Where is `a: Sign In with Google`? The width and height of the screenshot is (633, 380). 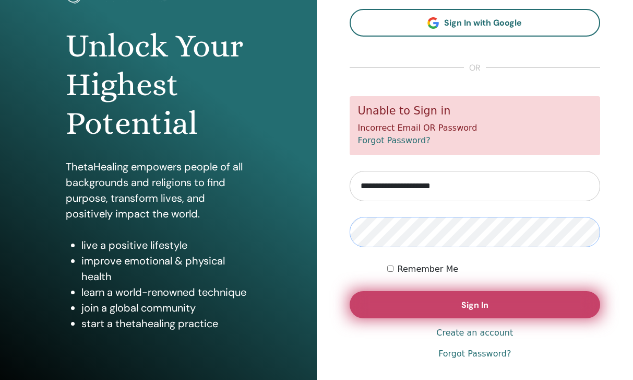 a: Sign In with Google is located at coordinates (475, 22).